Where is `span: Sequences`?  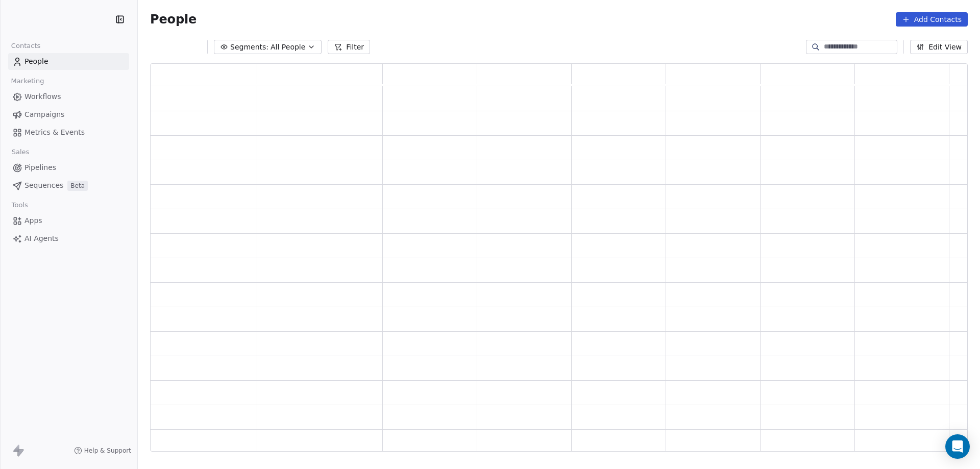 span: Sequences is located at coordinates (44, 186).